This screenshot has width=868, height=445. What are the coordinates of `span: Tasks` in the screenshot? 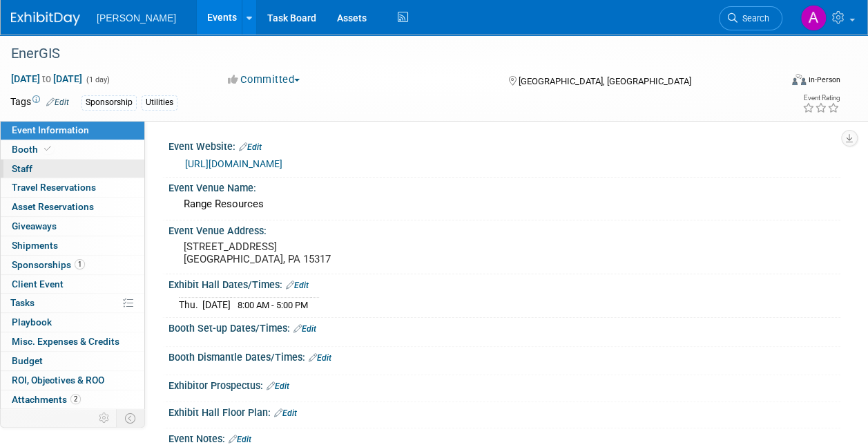 It's located at (22, 303).